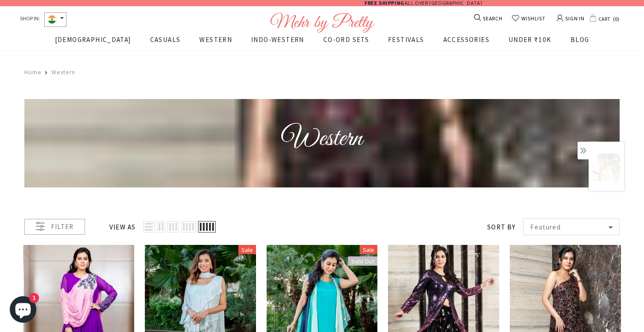 The height and width of the screenshot is (332, 644). Describe the element at coordinates (606, 167) in the screenshot. I see `img: 8_x300.png` at that location.